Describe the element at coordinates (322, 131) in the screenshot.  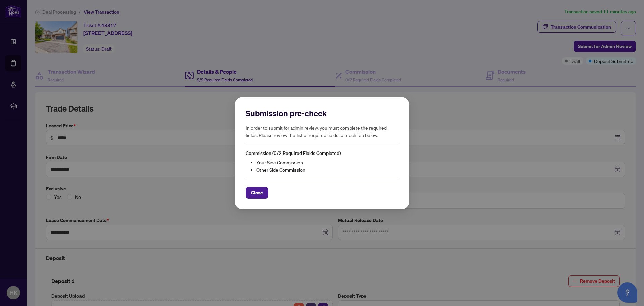
I see `h5: In order to submit for admin review, you must complete the required fields. Please review the lis...` at that location.